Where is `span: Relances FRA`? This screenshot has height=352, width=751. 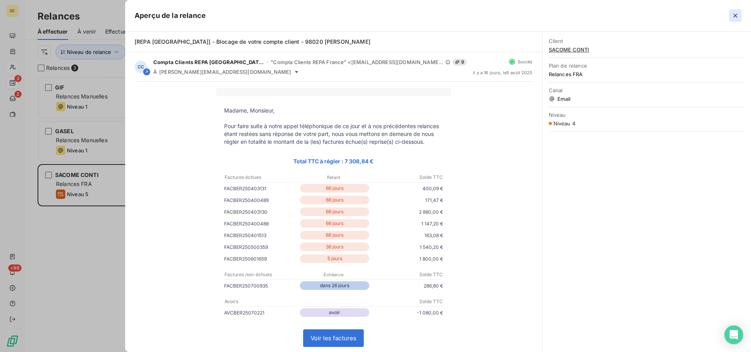 span: Relances FRA is located at coordinates (646, 74).